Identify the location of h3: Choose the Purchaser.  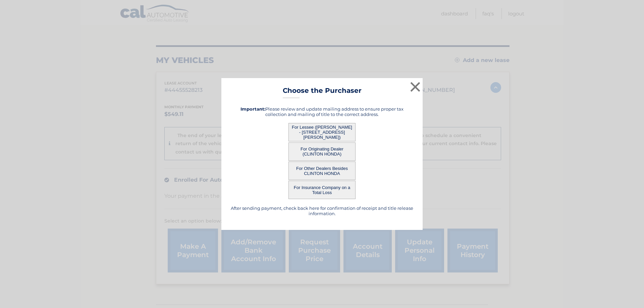
(322, 92).